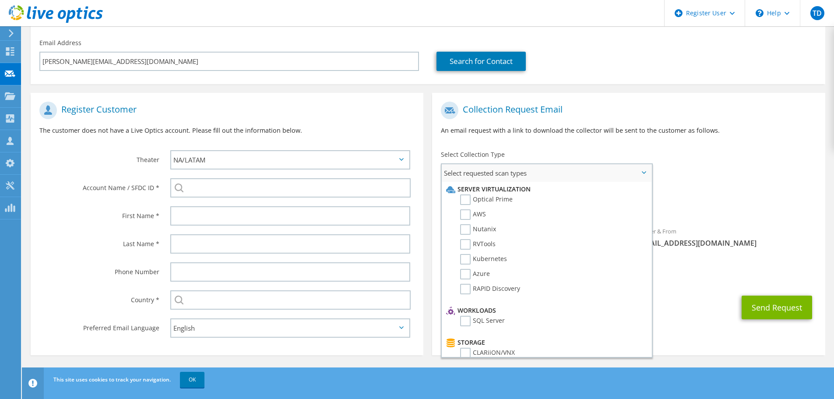 The width and height of the screenshot is (834, 399). I want to click on label: RAPID Discovery, so click(490, 289).